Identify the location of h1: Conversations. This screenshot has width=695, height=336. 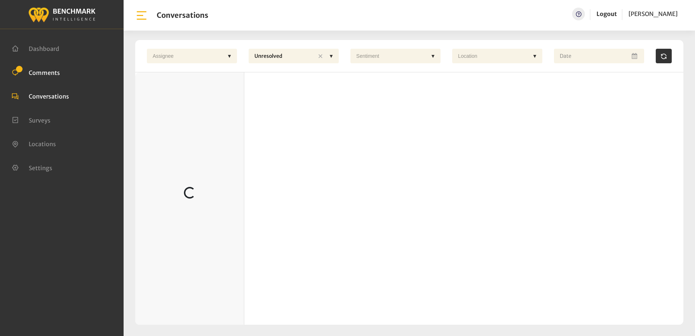
(182, 15).